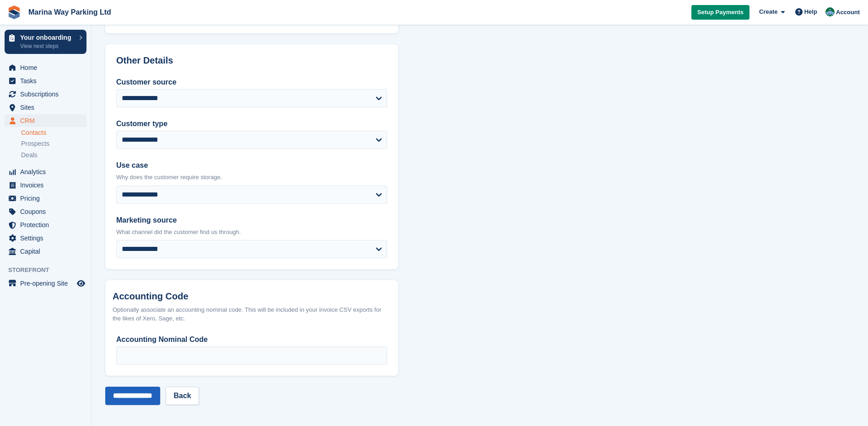 The height and width of the screenshot is (426, 868). Describe the element at coordinates (252, 177) in the screenshot. I see `p: Why does the customer require storage.` at that location.